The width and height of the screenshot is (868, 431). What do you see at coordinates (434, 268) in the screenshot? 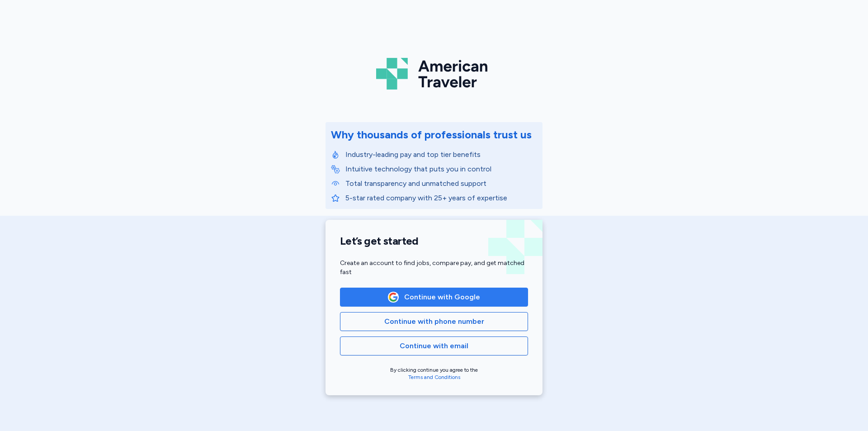
I see `div: Create an account to find jobs, compare pay, and get matched fast` at bounding box center [434, 268].